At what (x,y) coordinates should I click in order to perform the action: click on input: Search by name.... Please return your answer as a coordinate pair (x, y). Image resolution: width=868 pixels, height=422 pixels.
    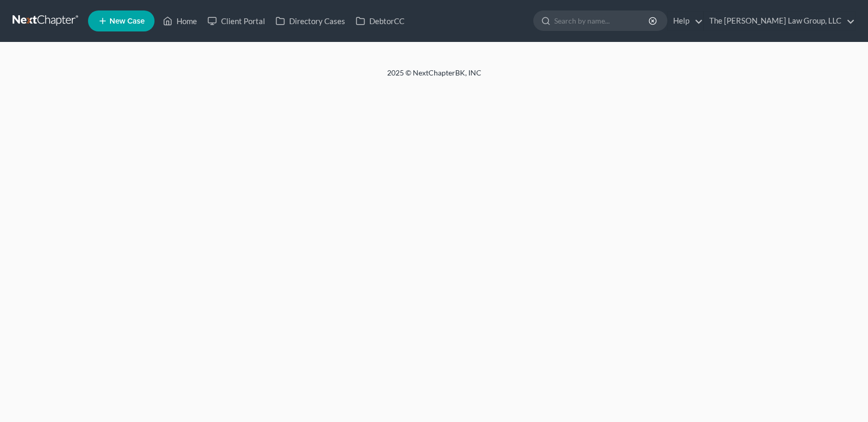
    Looking at the image, I should click on (602, 21).